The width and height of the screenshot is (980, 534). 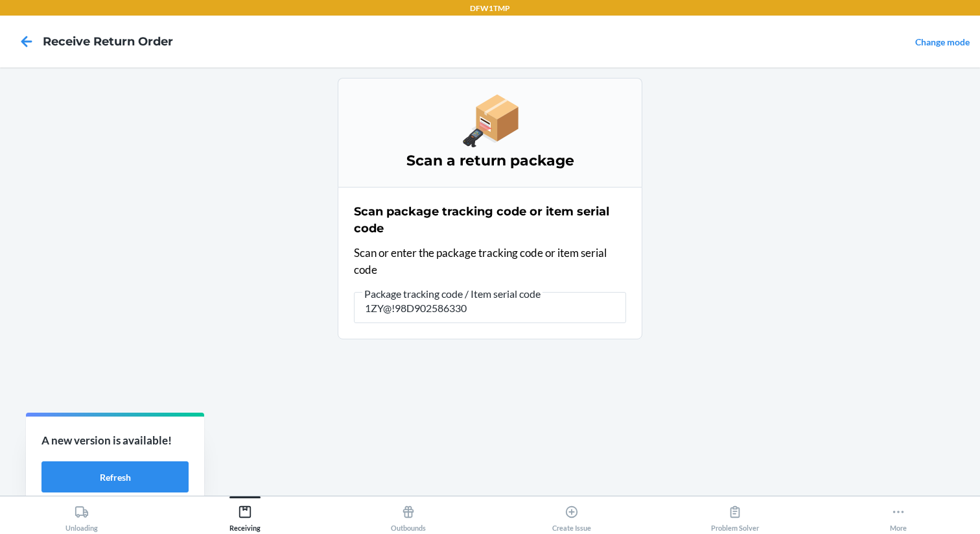 What do you see at coordinates (572, 514) in the screenshot?
I see `button: Create Issue` at bounding box center [572, 514].